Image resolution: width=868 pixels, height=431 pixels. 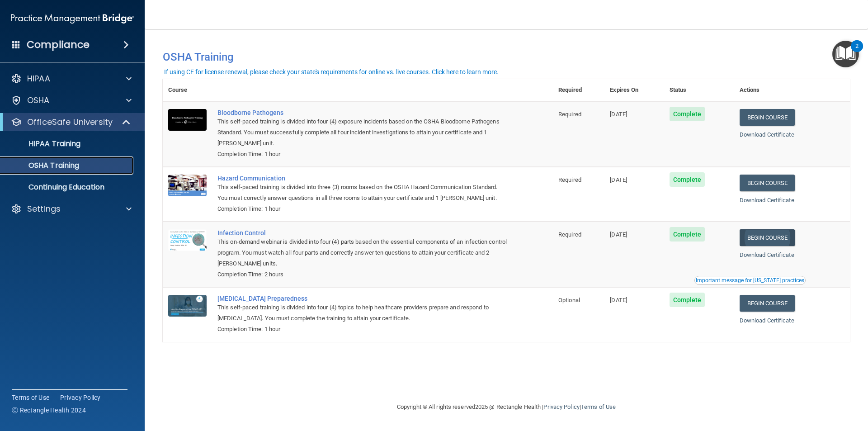 What do you see at coordinates (39, 78) in the screenshot?
I see `p: HIPAA` at bounding box center [39, 78].